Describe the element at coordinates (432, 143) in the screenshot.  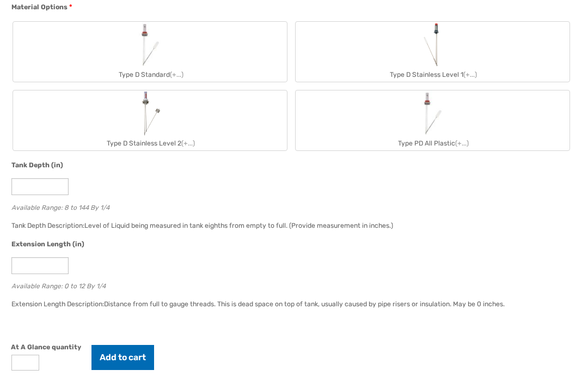
I see `div: Type PD All Plastic` at that location.